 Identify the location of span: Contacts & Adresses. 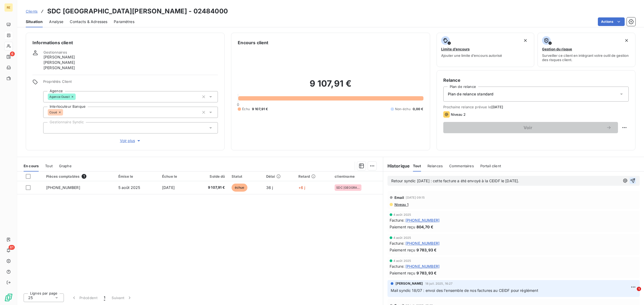
(89, 22).